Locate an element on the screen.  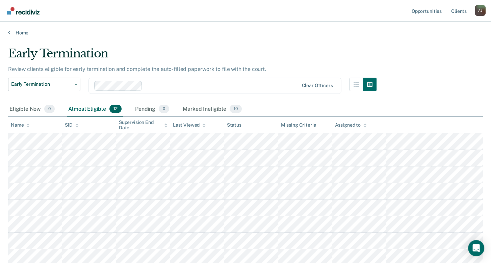
div: Eligible Now0 is located at coordinates (32, 109).